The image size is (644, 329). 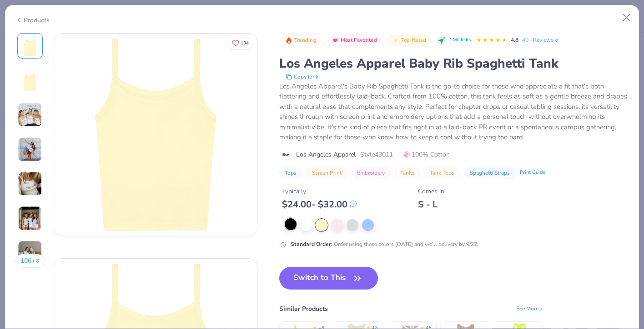 What do you see at coordinates (319, 191) in the screenshot?
I see `div: Typically` at bounding box center [319, 191].